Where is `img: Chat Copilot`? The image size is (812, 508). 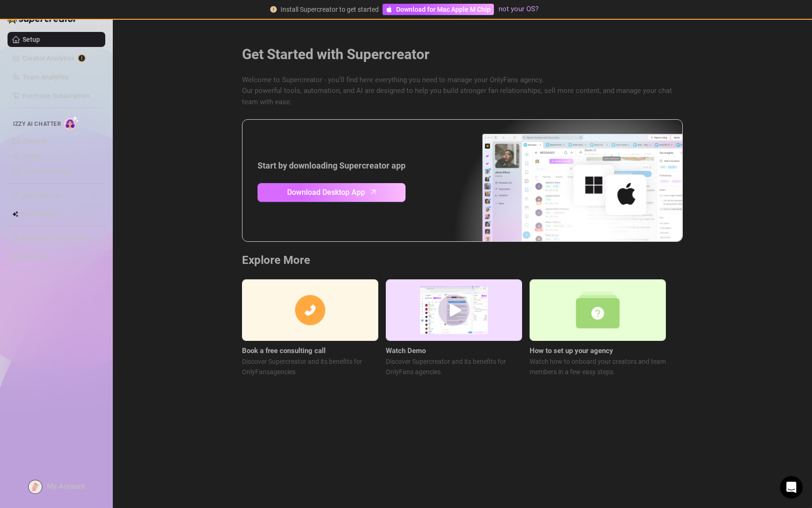 img: Chat Copilot is located at coordinates (15, 214).